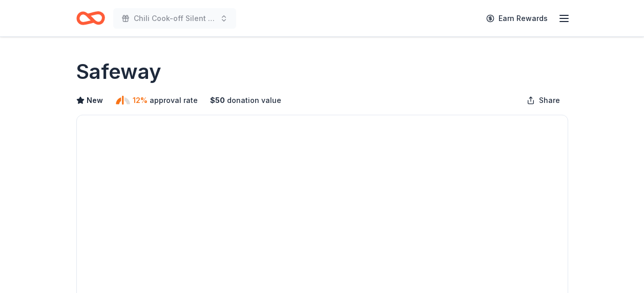 This screenshot has height=293, width=644. I want to click on a: Earn Rewards, so click(517, 18).